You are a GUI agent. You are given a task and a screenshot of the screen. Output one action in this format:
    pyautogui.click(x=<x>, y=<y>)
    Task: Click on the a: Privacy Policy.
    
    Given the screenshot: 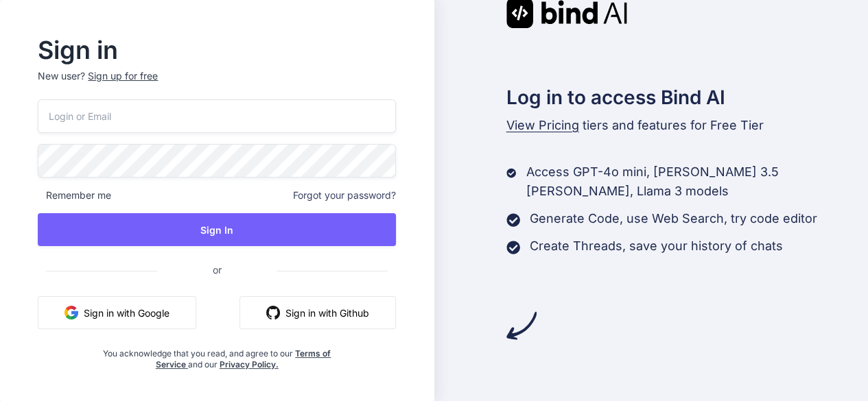 What is the action you would take?
    pyautogui.click(x=249, y=364)
    